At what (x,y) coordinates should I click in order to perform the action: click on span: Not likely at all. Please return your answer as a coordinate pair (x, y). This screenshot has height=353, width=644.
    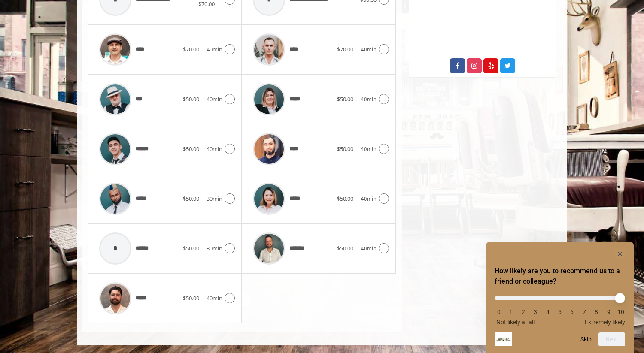
    Looking at the image, I should click on (515, 322).